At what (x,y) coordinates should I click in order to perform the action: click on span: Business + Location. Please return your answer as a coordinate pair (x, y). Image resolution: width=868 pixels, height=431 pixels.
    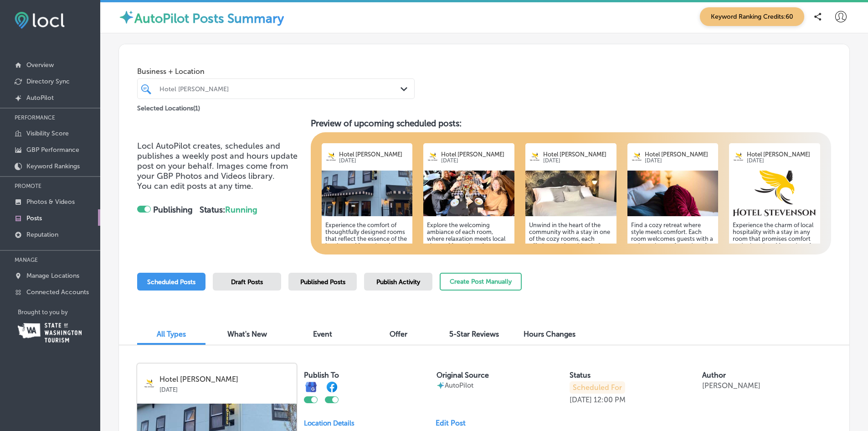
    Looking at the image, I should click on (276, 71).